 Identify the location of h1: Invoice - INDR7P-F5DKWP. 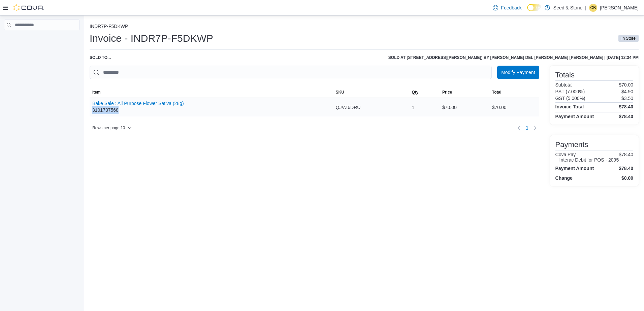
(151, 38).